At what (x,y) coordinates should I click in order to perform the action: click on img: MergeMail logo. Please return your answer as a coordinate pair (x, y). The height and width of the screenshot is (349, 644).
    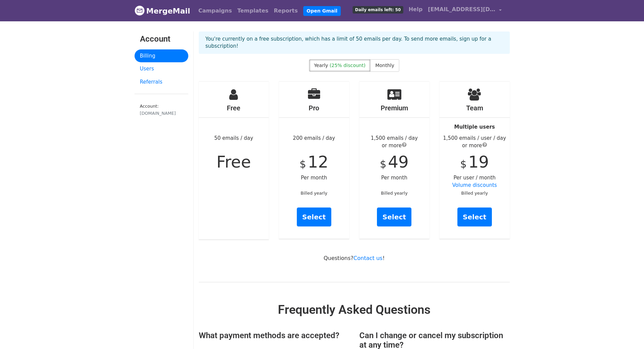
    Looking at the image, I should click on (140, 10).